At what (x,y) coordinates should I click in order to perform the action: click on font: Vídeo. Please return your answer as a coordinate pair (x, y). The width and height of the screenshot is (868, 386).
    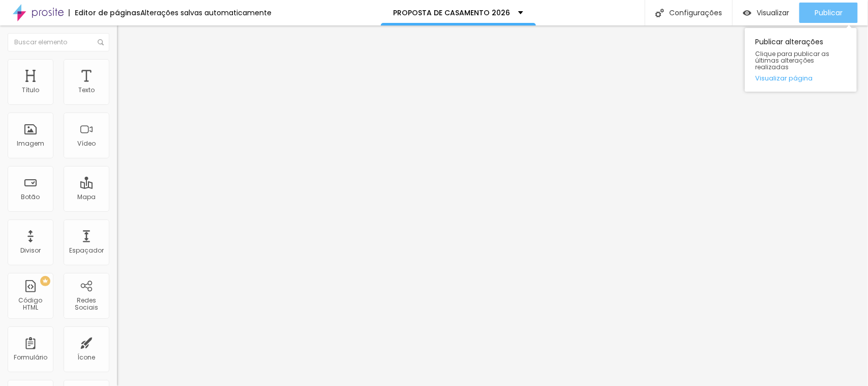
    Looking at the image, I should click on (86, 143).